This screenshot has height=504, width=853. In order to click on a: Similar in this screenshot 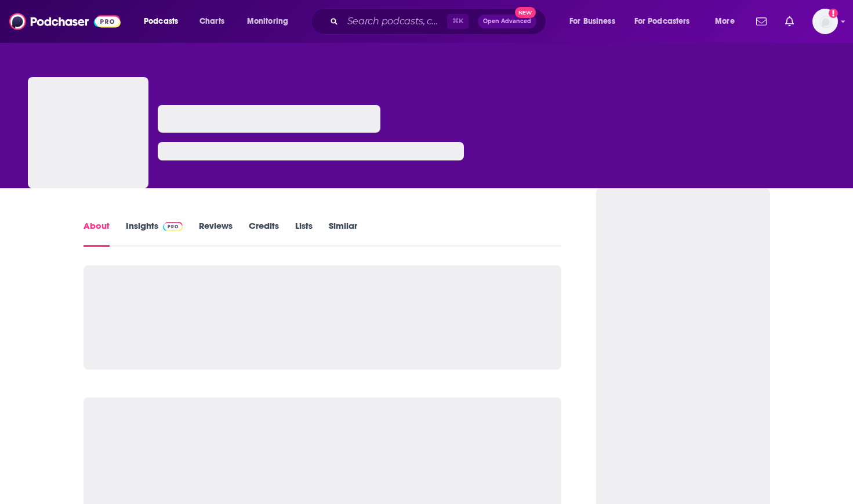, I will do `click(343, 233)`.